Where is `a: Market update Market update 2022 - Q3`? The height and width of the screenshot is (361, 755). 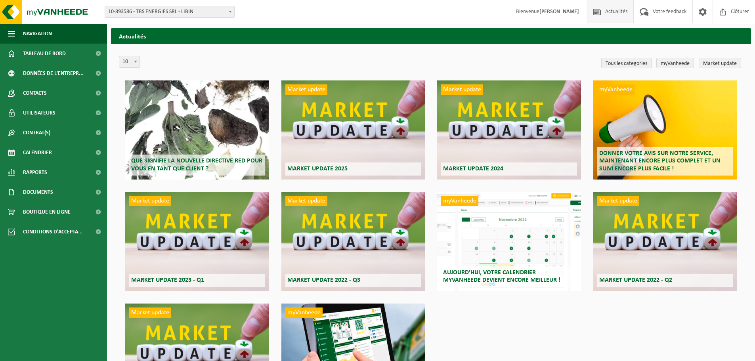 a: Market update Market update 2022 - Q3 is located at coordinates (353, 241).